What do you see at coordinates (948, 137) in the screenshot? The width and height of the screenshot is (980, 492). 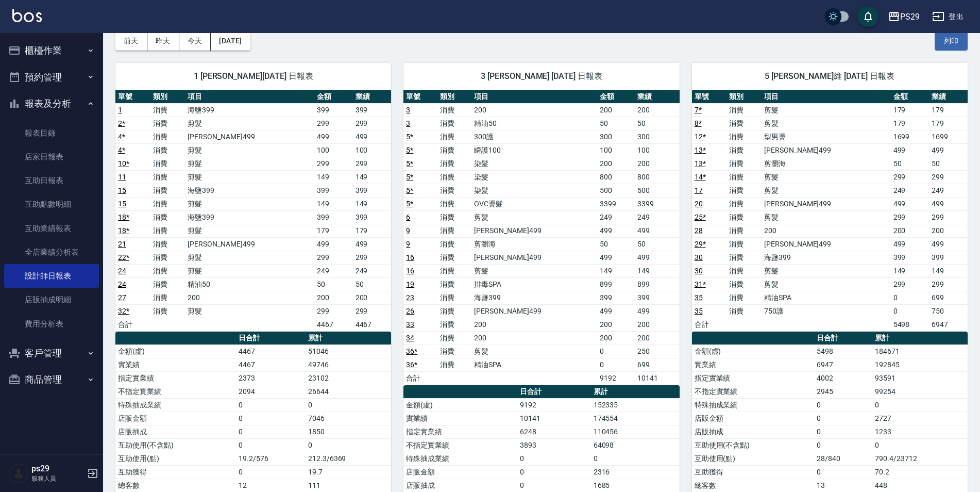 I see `td: 1699` at bounding box center [948, 137].